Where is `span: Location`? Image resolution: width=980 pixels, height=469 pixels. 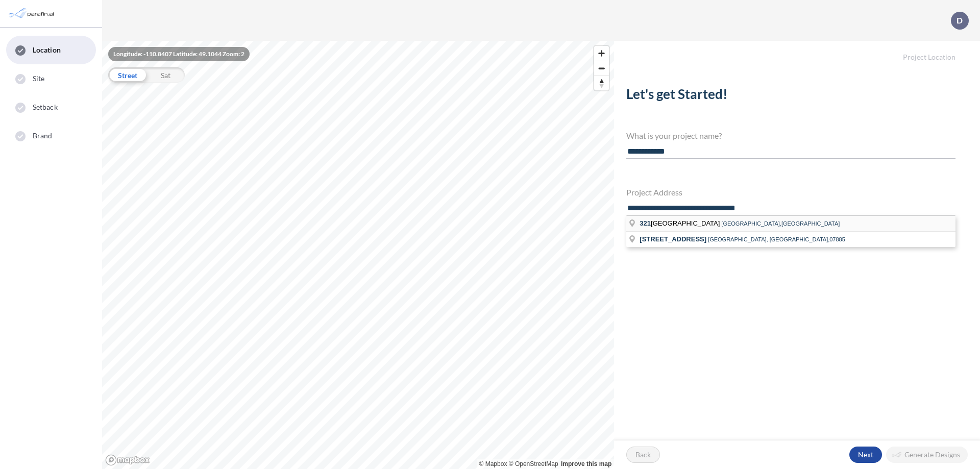 span: Location is located at coordinates (47, 50).